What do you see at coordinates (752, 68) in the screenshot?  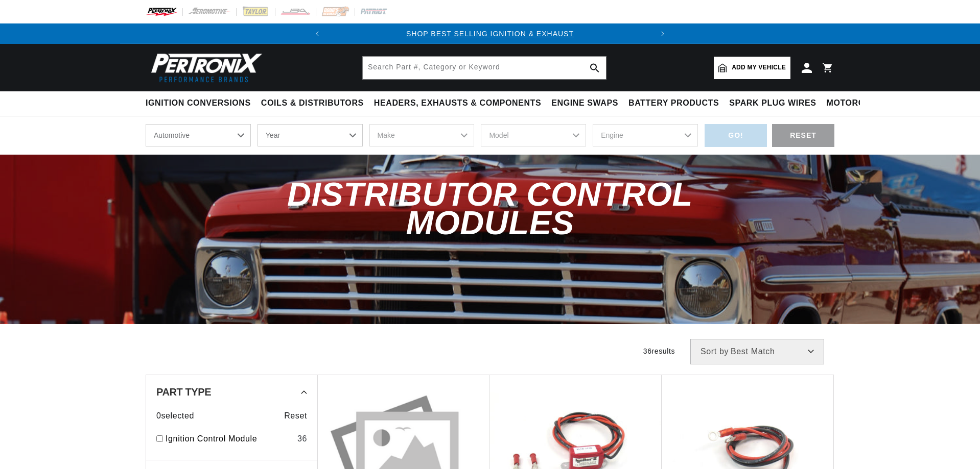 I see `a: Add my vehicle` at bounding box center [752, 68].